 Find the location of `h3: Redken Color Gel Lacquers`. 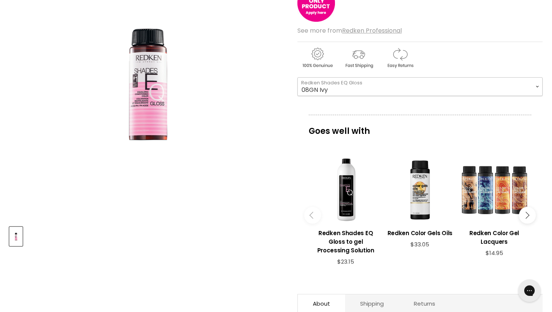

h3: Redken Color Gel Lacquers is located at coordinates (494, 238).